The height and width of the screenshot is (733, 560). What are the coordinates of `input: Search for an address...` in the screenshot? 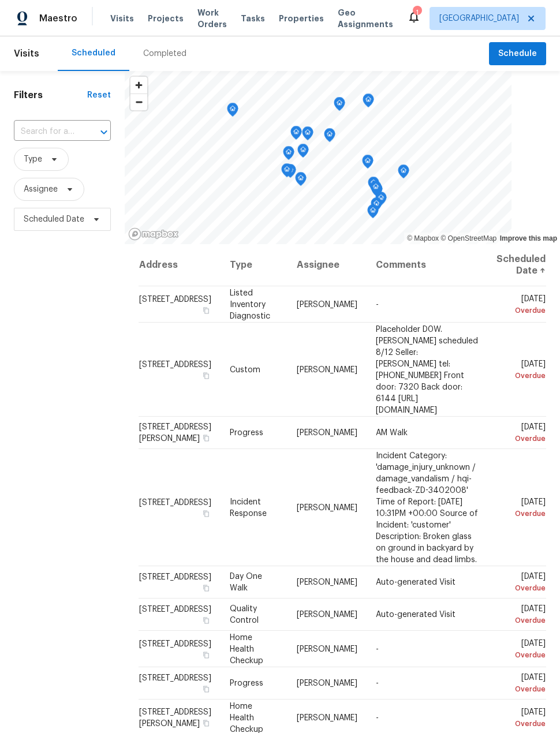 It's located at (46, 132).